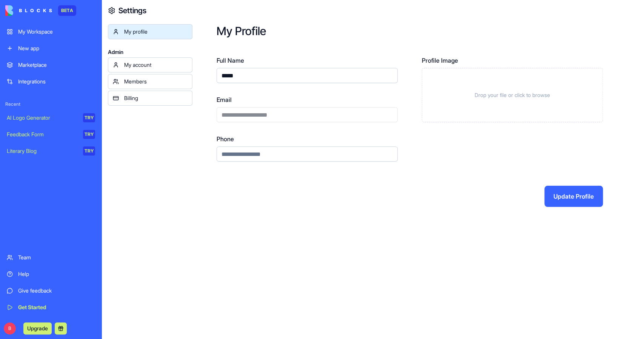 The width and height of the screenshot is (644, 339). I want to click on div: Get Started, so click(57, 307).